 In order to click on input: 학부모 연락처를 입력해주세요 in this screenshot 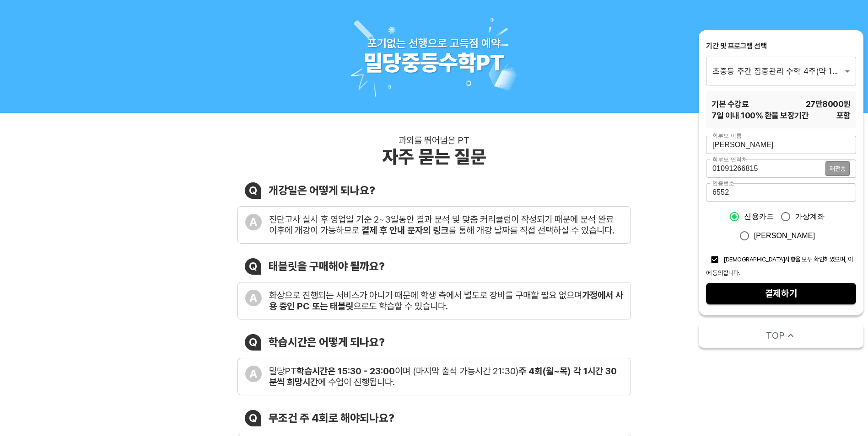, I will do `click(765, 169)`.